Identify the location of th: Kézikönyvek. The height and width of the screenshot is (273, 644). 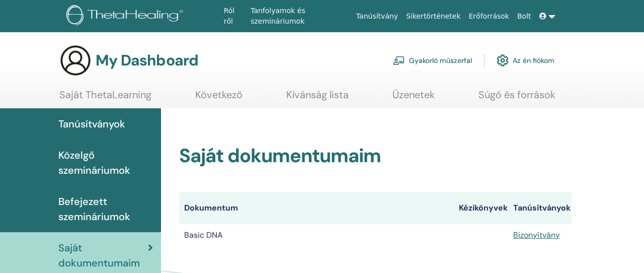
(480, 207).